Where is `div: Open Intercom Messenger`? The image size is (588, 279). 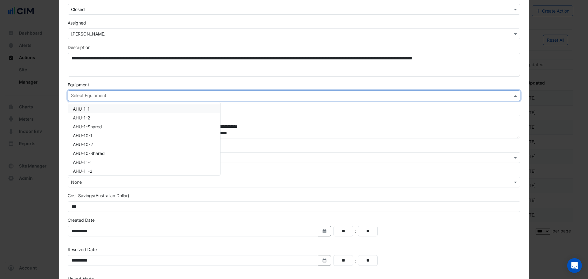 div: Open Intercom Messenger is located at coordinates (575, 266).